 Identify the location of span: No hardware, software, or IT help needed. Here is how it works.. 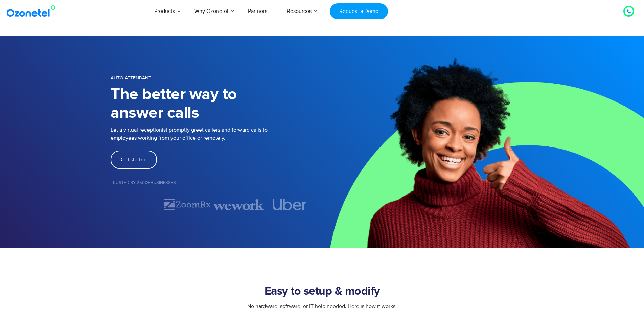
(322, 307).